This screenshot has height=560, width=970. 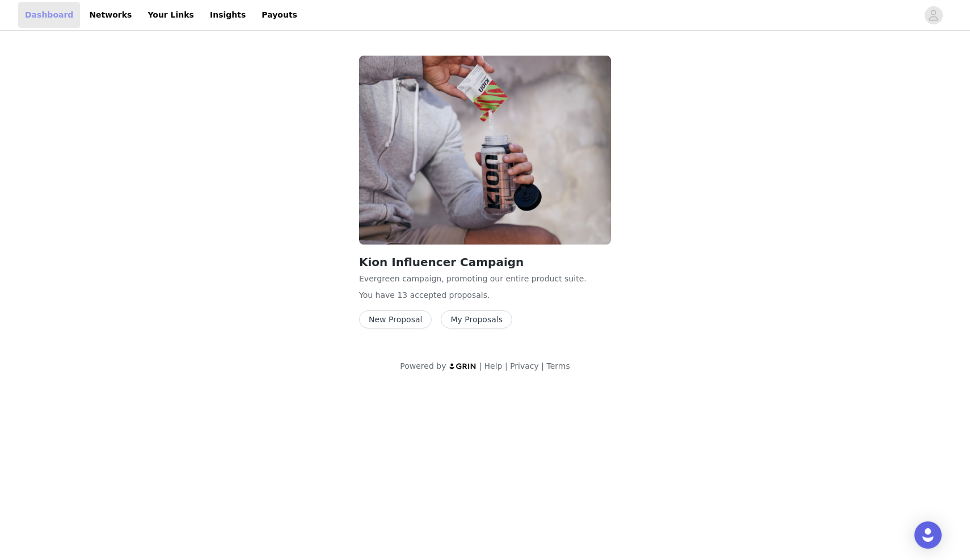 What do you see at coordinates (395, 320) in the screenshot?
I see `button: New Proposal` at bounding box center [395, 320].